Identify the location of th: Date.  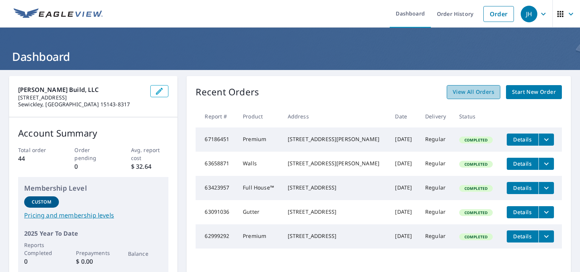
(404, 116).